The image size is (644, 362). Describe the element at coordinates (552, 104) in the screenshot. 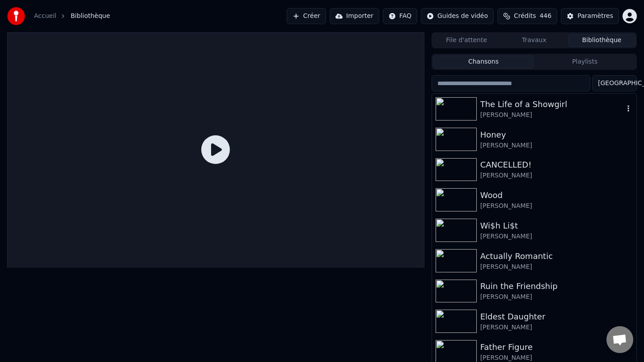

I see `div: The Life of a Showgirl` at that location.